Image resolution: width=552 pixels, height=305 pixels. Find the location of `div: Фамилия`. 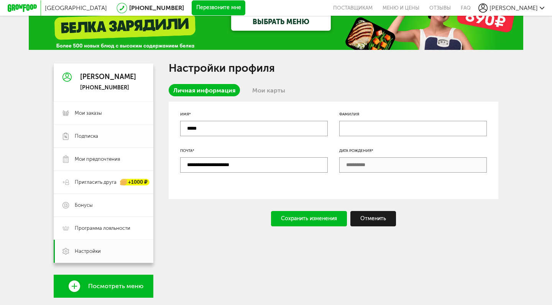

div: Фамилия is located at coordinates (413, 114).